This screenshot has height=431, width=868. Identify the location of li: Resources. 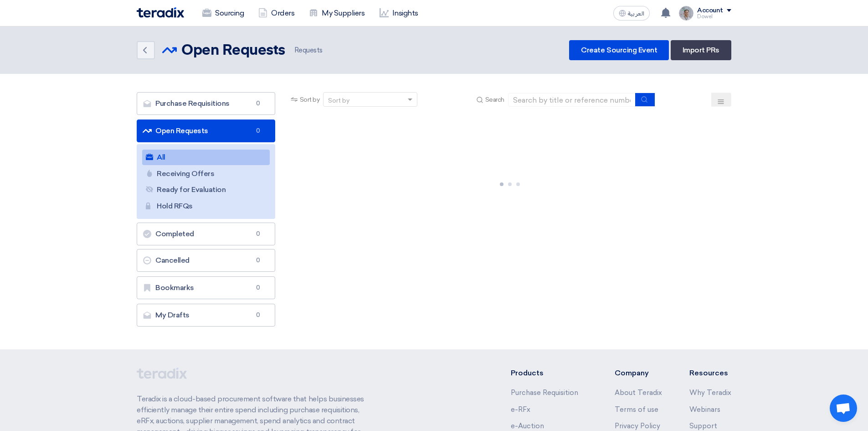
(710, 373).